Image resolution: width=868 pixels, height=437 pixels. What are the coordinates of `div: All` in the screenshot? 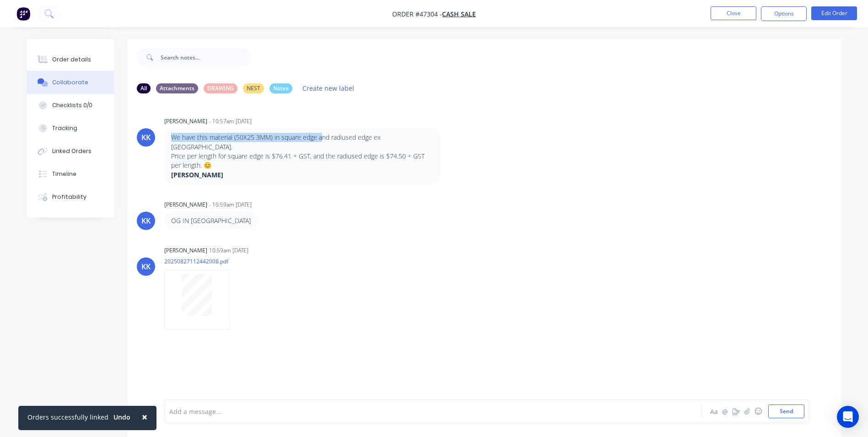 It's located at (144, 88).